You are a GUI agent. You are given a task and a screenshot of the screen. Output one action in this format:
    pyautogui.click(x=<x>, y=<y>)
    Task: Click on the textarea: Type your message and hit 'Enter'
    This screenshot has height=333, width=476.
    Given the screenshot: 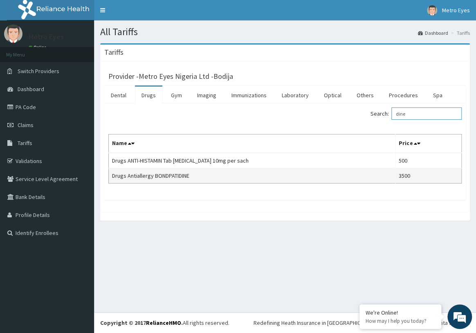 What is the action you would take?
    pyautogui.click(x=80, y=237)
    